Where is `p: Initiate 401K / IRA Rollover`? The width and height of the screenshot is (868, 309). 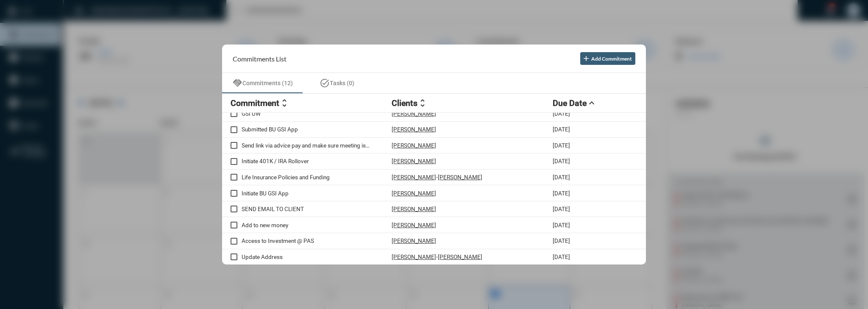 p: Initiate 401K / IRA Rollover is located at coordinates (316, 161).